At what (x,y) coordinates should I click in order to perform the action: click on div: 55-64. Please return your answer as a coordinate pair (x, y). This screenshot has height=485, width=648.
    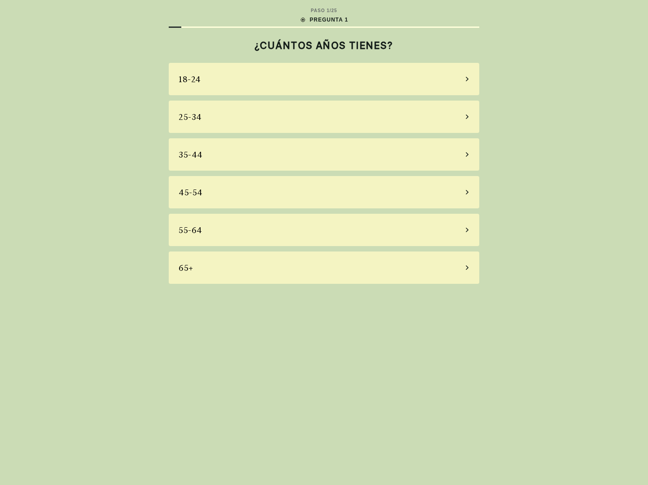
    Looking at the image, I should click on (190, 230).